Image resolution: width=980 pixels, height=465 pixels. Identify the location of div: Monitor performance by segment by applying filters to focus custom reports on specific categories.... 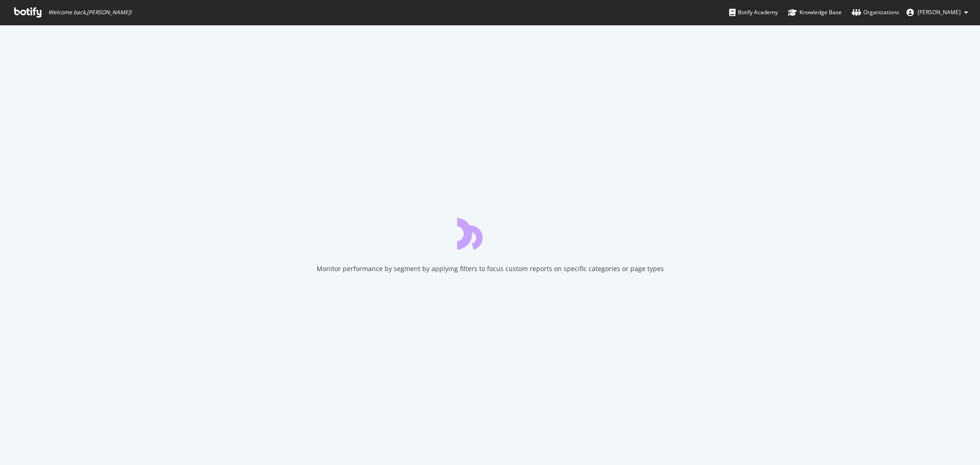
(491, 269).